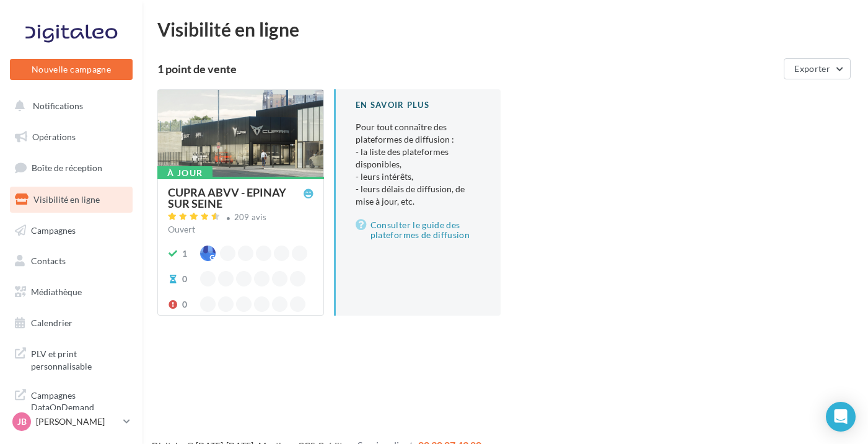 The width and height of the screenshot is (868, 444). Describe the element at coordinates (505, 29) in the screenshot. I see `div: Visibilité en ligne` at that location.